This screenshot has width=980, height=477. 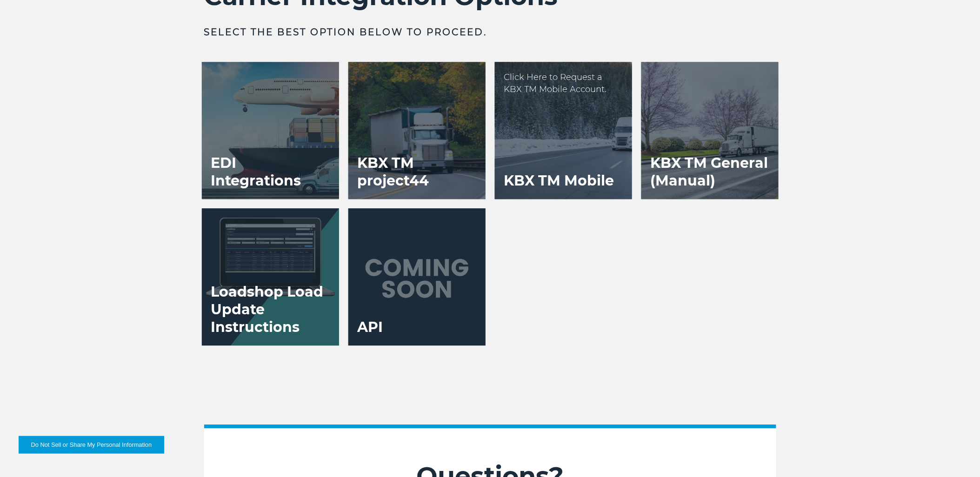 What do you see at coordinates (709, 172) in the screenshot?
I see `h3: KBX TM General (Manual)` at bounding box center [709, 172].